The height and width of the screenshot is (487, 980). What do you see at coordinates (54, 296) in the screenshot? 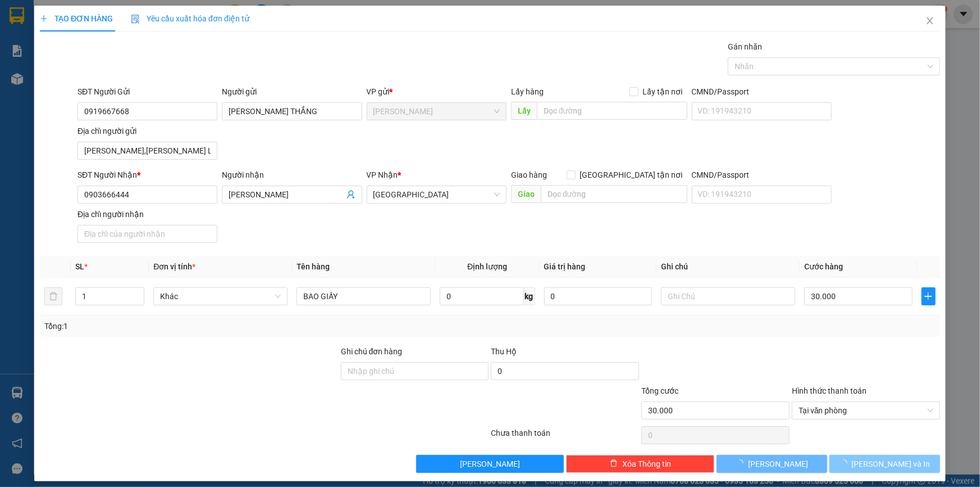
I see `button: delete` at bounding box center [54, 296].